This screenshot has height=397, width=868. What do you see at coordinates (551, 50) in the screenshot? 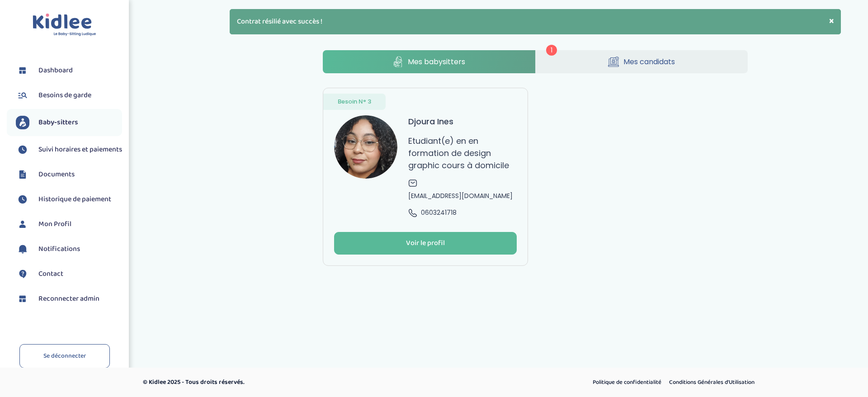
I see `span: 1` at bounding box center [551, 50].